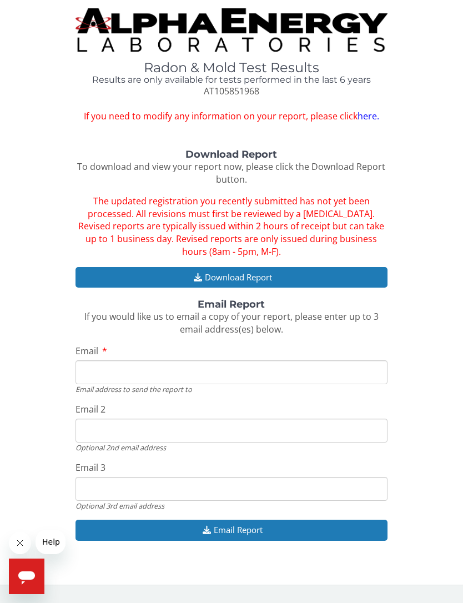 The height and width of the screenshot is (603, 463). I want to click on span: If you would like us to email a copy of your report, please enter up to 3 email address(es) below., so click(231, 322).